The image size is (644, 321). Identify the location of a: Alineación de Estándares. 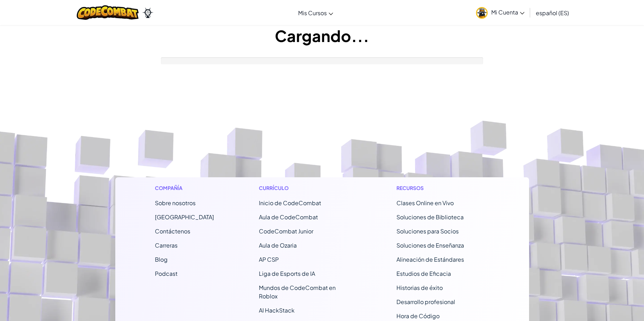
(430, 259).